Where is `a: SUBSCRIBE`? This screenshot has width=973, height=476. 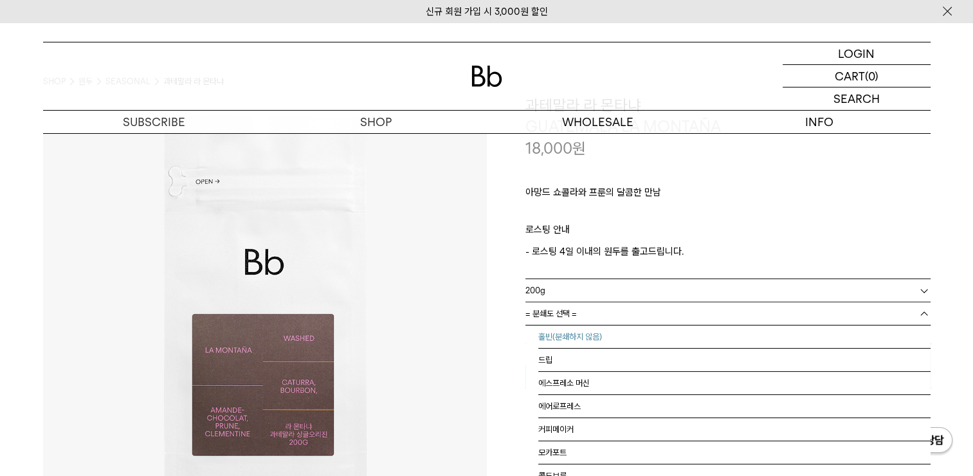
a: SUBSCRIBE is located at coordinates (154, 122).